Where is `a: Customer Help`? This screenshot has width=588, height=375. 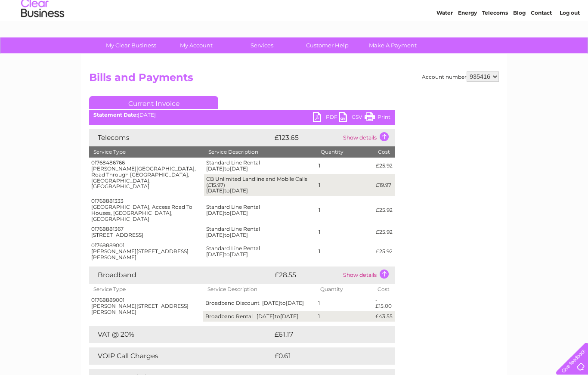 a: Customer Help is located at coordinates (327, 45).